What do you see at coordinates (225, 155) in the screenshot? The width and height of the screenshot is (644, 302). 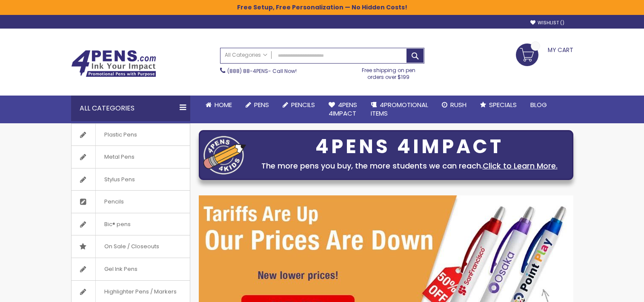 I see `img: four_pen_logo.png` at bounding box center [225, 155].